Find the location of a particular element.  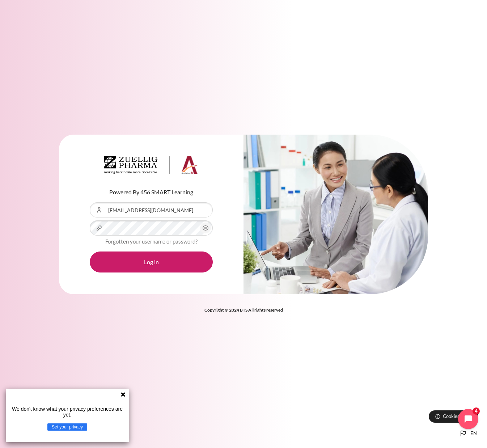

button: Log in is located at coordinates (151, 262).